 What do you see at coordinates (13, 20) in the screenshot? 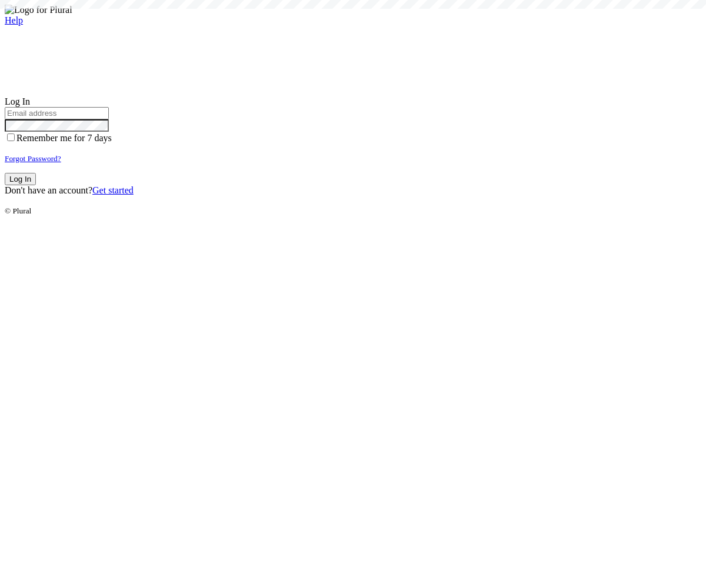
I see `a: Help` at bounding box center [13, 20].